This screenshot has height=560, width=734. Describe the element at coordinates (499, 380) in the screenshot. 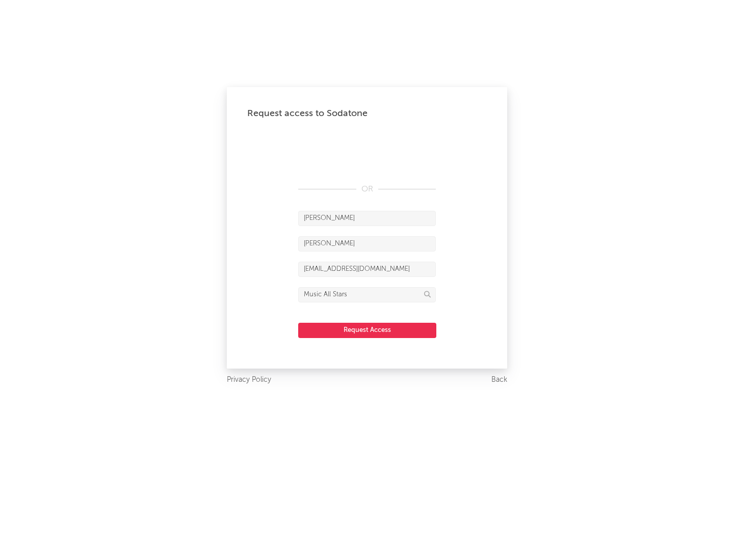

I see `a: Back` at that location.